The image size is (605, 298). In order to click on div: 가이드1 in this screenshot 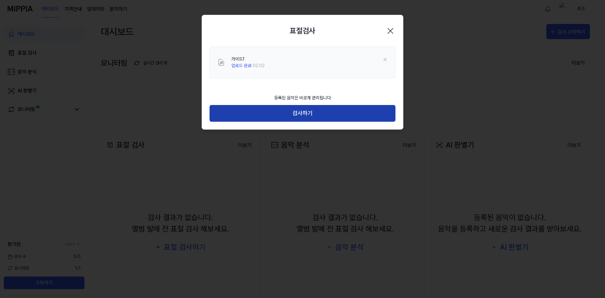, I will do `click(248, 59)`.